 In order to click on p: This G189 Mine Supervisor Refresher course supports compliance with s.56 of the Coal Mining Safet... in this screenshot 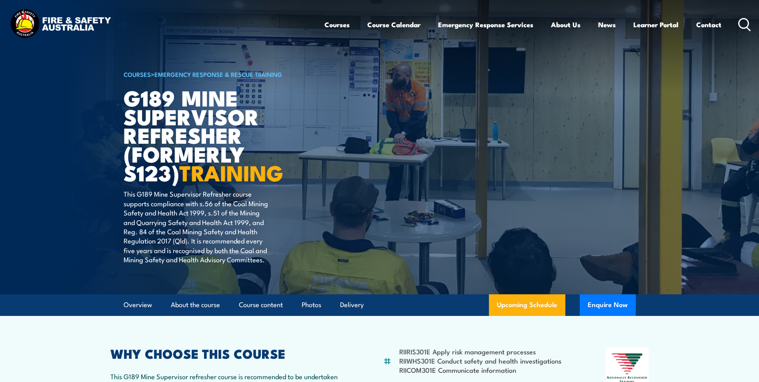, I will do `click(196, 226)`.